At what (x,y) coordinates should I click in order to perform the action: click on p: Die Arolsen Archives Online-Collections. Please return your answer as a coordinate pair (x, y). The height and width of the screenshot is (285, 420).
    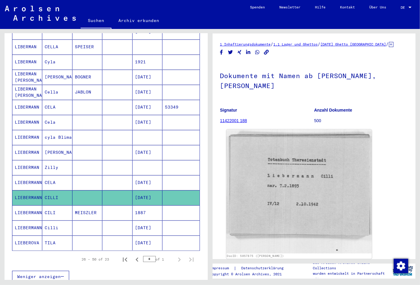
    Looking at the image, I should click on (352, 266).